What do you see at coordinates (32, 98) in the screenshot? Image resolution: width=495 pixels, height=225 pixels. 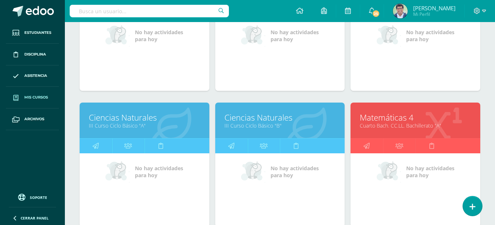 I see `a: Mis cursos` at bounding box center [32, 98].